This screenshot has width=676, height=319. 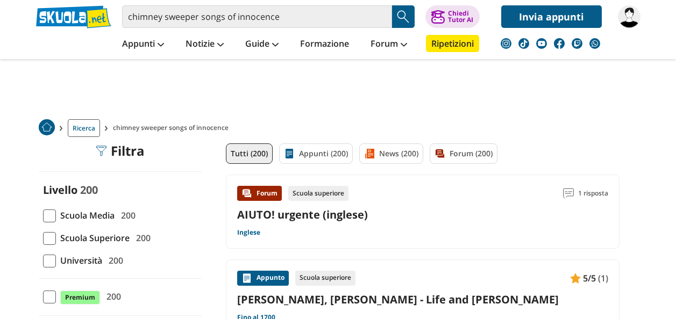 I want to click on a: Notizie, so click(x=204, y=45).